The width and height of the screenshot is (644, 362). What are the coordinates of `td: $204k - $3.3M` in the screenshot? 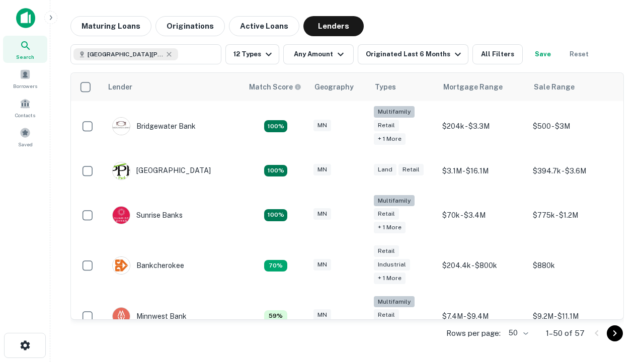 It's located at (483, 126).